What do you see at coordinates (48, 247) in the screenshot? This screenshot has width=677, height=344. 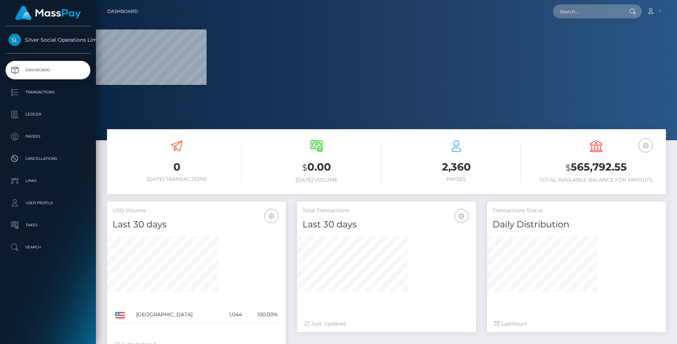 I see `p: Search` at bounding box center [48, 247].